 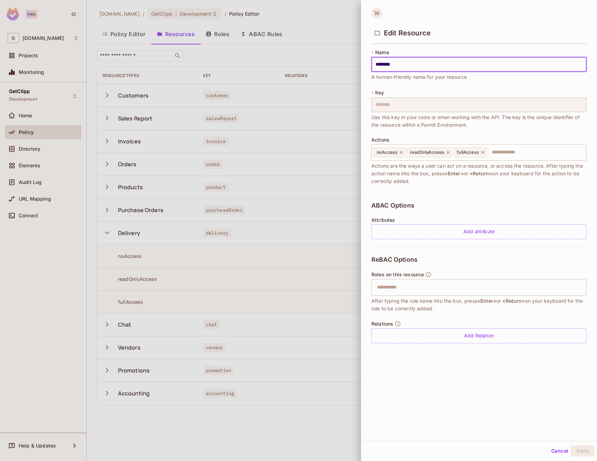 What do you see at coordinates (394, 260) in the screenshot?
I see `span: ReBAC Options` at bounding box center [394, 260].